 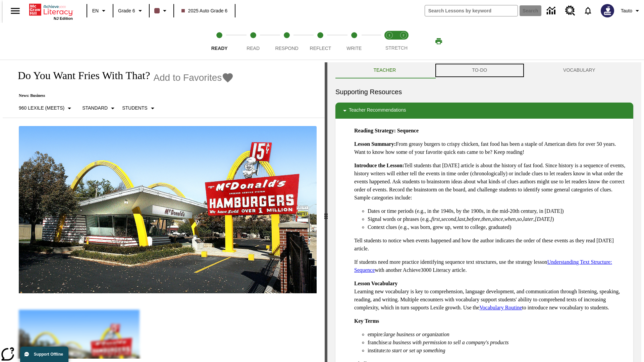 What do you see at coordinates (449, 342) in the screenshot?
I see `em: a business with permission to sell a company's products` at bounding box center [449, 342].